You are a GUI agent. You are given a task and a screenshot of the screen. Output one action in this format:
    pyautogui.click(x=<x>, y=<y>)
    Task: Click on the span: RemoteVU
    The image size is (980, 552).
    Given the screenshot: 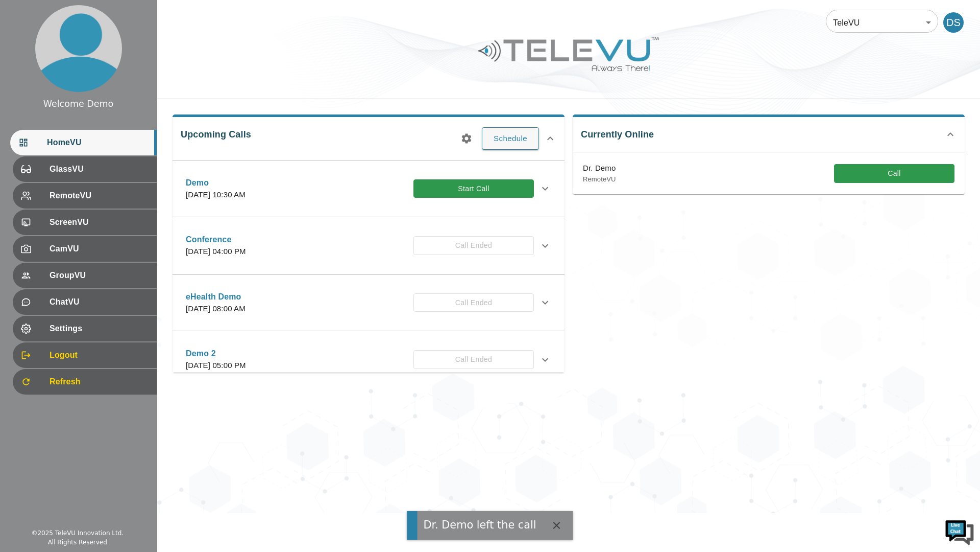 What is the action you would take?
    pyautogui.click(x=99, y=195)
    